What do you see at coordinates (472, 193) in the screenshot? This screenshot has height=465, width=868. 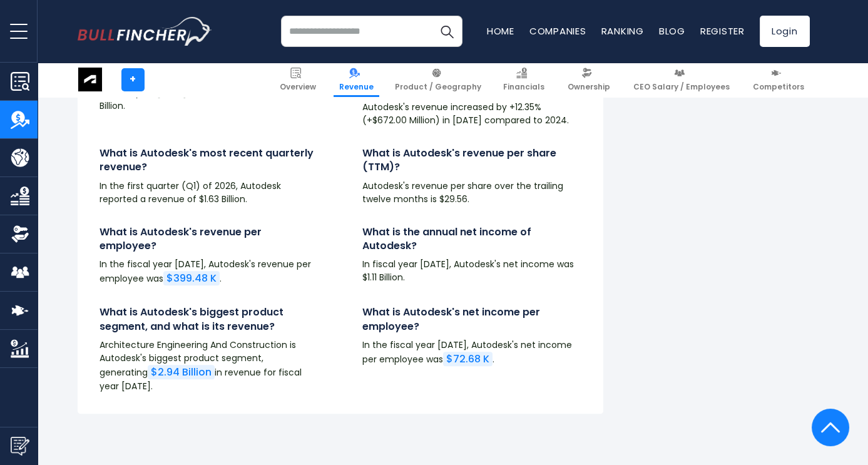 I see `p: Autodesk's revenue per share over the trailing twelve months is $29.56.` at bounding box center [472, 193].